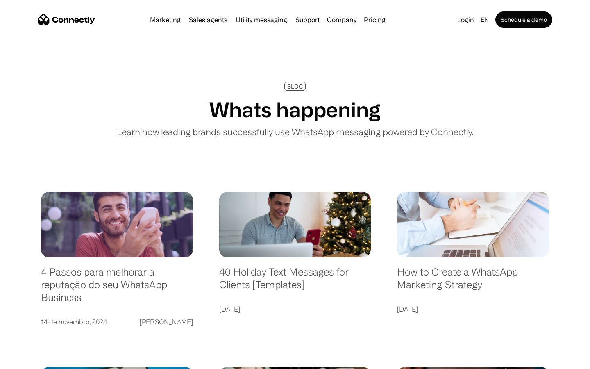 The height and width of the screenshot is (369, 590). I want to click on a: Sales agents, so click(208, 20).